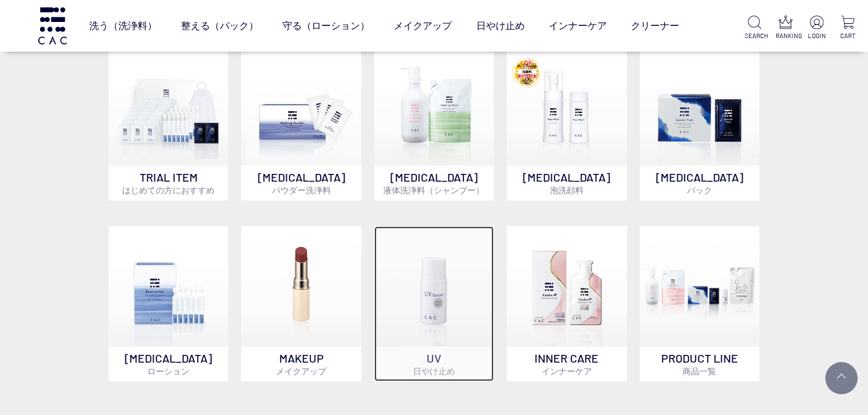 The height and width of the screenshot is (415, 868). I want to click on span: 液体洗浄料（シャンプー）, so click(434, 190).